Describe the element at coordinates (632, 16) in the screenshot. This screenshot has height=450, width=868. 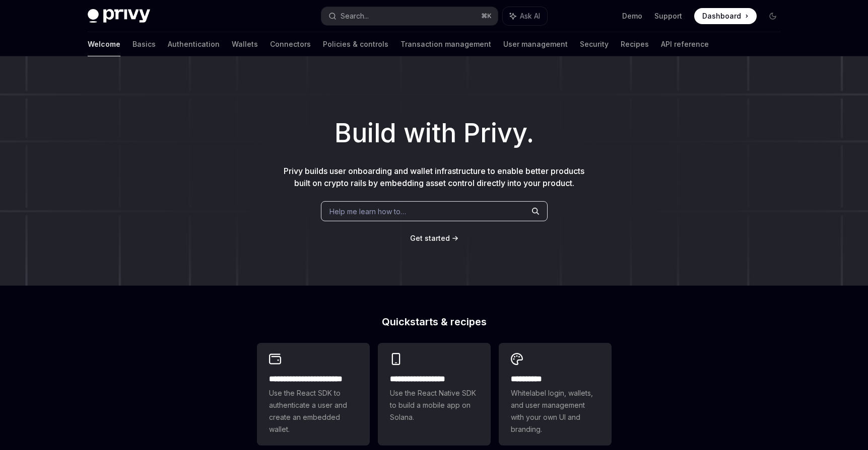
I see `a: Demo` at that location.